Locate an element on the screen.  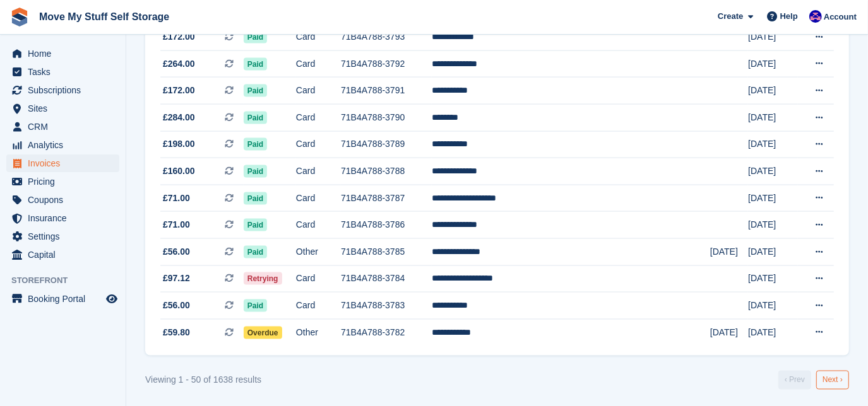
span: Booking Portal is located at coordinates (66, 300).